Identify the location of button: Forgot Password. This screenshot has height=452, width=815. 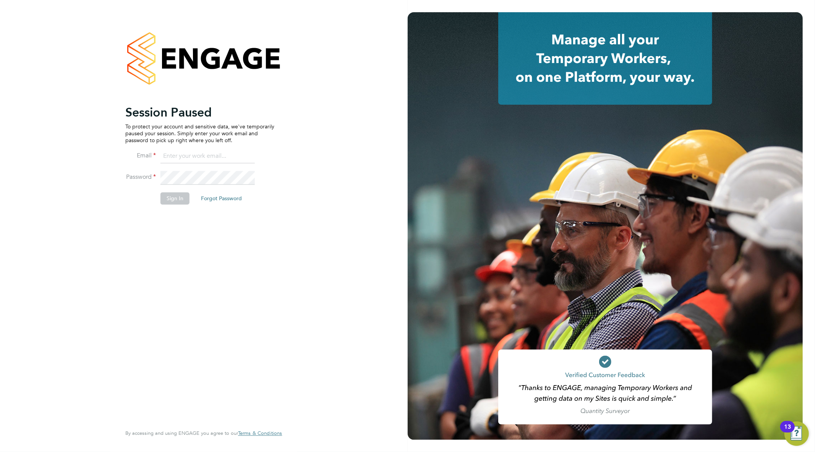
(221, 198).